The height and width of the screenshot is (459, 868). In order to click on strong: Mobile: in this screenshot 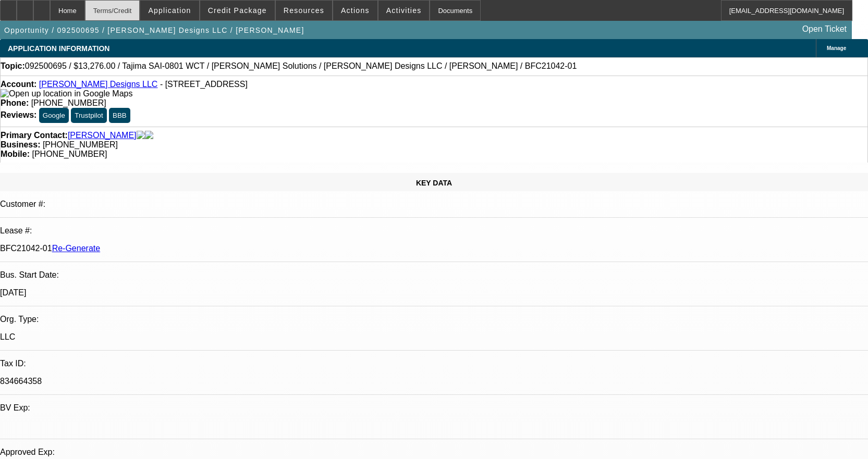, I will do `click(15, 154)`.